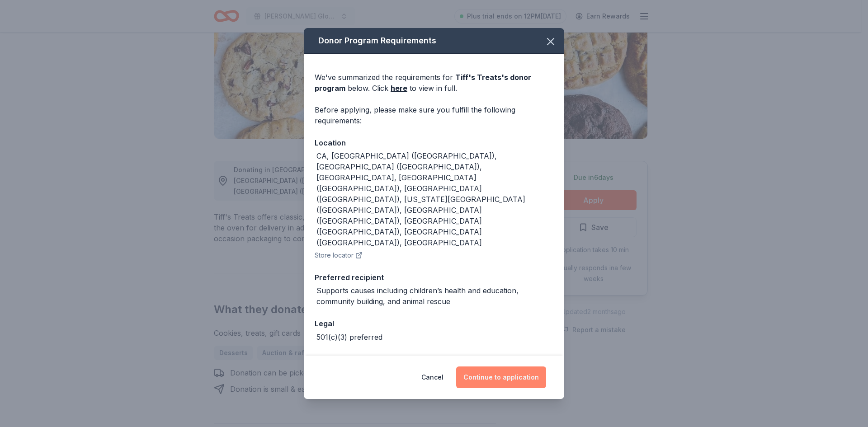  What do you see at coordinates (434, 323) in the screenshot?
I see `div: Legal` at bounding box center [434, 323].